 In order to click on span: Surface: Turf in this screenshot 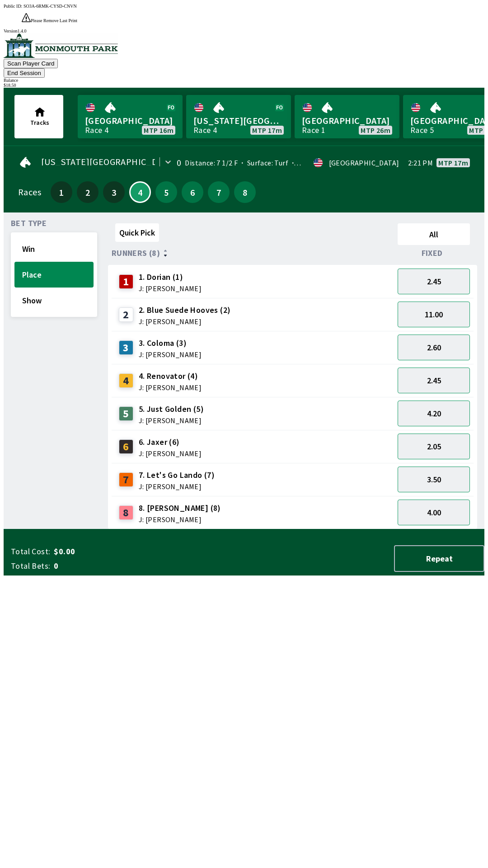, I will do `click(263, 162)`.